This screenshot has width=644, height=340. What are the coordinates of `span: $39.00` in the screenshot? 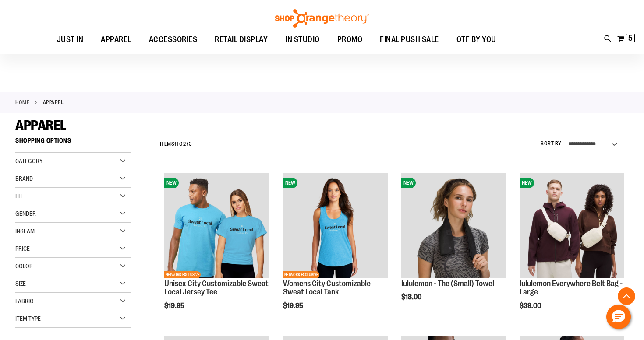 It's located at (531, 306).